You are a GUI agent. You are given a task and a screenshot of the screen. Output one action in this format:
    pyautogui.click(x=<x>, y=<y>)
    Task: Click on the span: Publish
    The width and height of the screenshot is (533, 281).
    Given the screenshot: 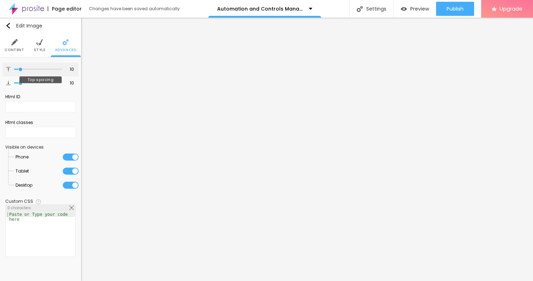 What is the action you would take?
    pyautogui.click(x=455, y=9)
    